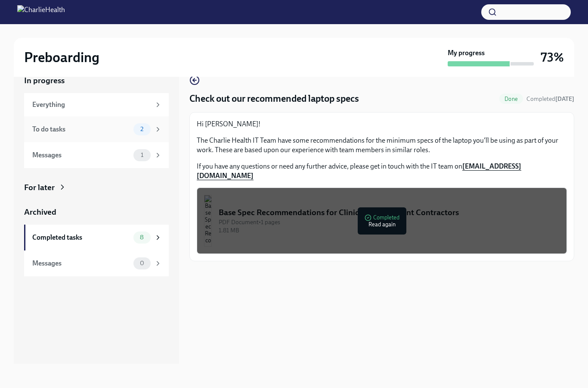 This screenshot has height=388, width=588. I want to click on a: Archived, so click(96, 212).